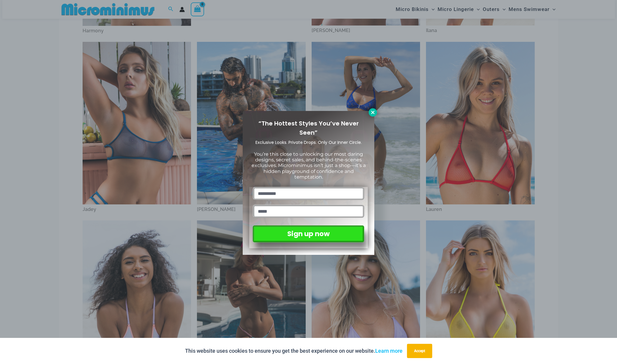 Image resolution: width=617 pixels, height=364 pixels. What do you see at coordinates (309, 165) in the screenshot?
I see `span: You’re this close to unlocking our most daring designs, secret sales, and behind-the-scenes exclu...` at bounding box center [309, 165].